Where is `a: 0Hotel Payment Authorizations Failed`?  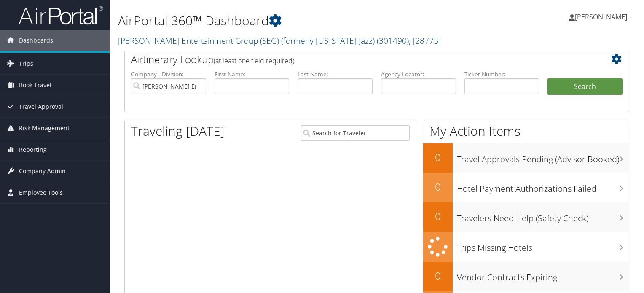
a: 0Hotel Payment Authorizations Failed is located at coordinates (526, 187).